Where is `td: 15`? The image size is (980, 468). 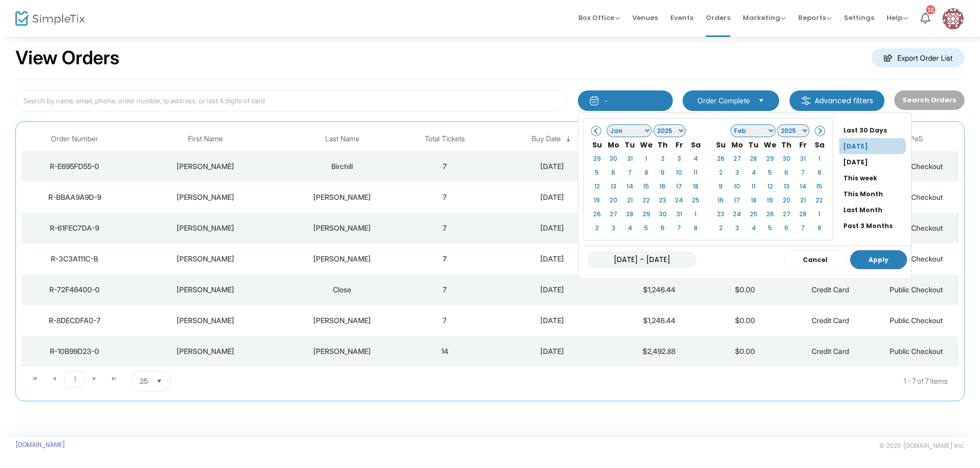
td: 15 is located at coordinates (646, 186).